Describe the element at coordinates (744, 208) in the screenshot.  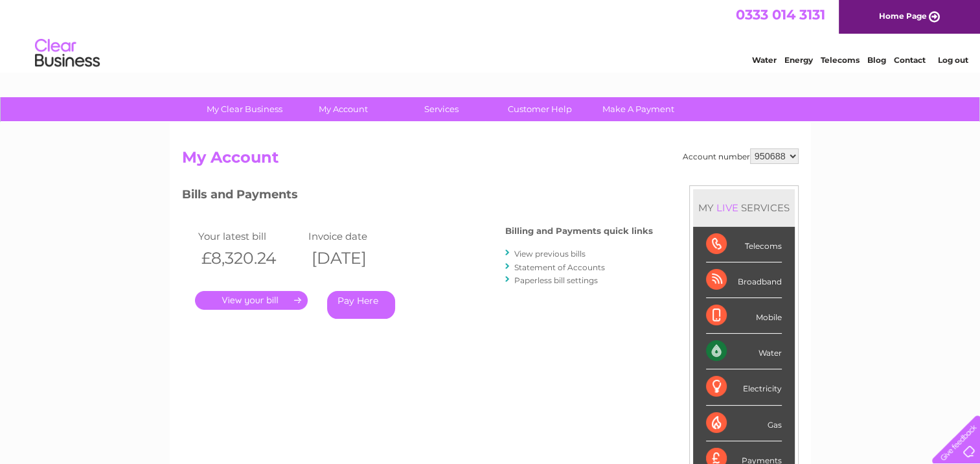
I see `div: MY SERVICES` at that location.